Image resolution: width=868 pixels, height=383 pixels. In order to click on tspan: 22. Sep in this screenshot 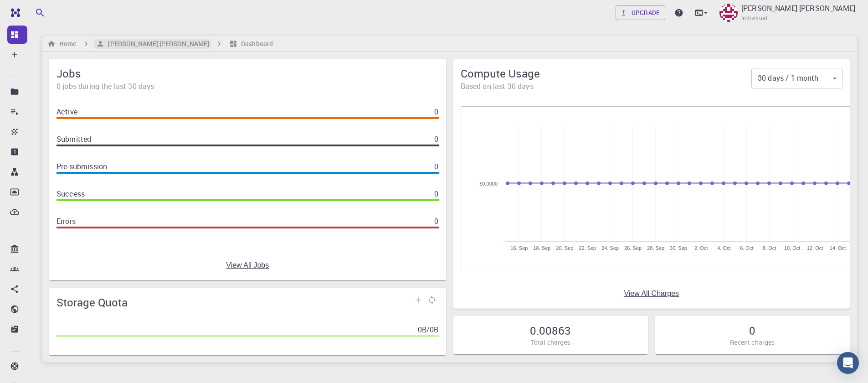, I will do `click(587, 248)`.